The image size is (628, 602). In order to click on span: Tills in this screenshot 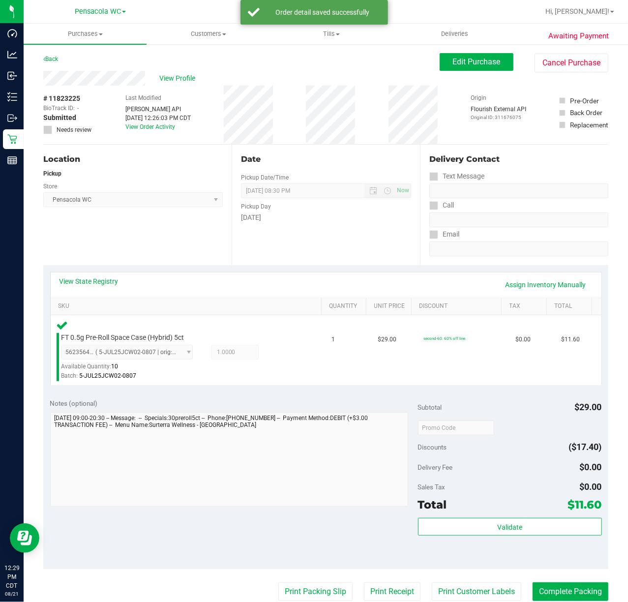, I will do `click(332, 34)`.